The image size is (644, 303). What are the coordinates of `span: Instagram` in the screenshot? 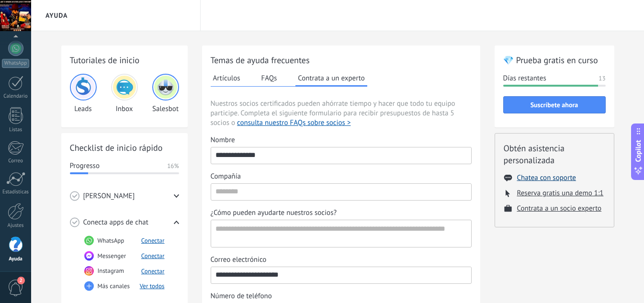 It's located at (111, 271).